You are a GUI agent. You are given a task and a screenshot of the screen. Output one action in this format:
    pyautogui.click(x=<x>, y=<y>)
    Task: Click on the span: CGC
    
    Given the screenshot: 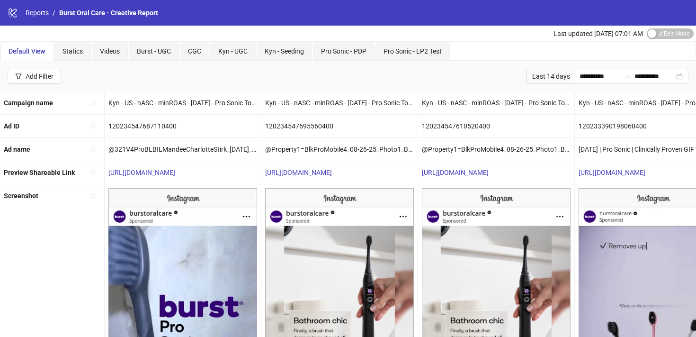 What is the action you would take?
    pyautogui.click(x=195, y=51)
    